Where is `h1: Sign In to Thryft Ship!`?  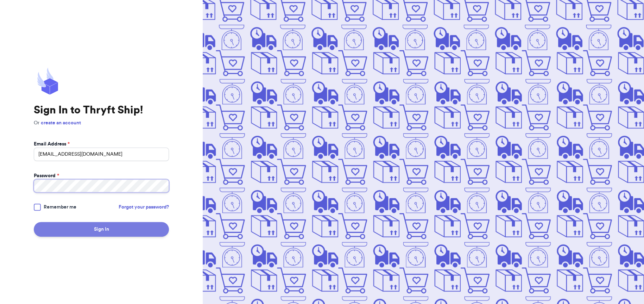 h1: Sign In to Thryft Ship! is located at coordinates (101, 110).